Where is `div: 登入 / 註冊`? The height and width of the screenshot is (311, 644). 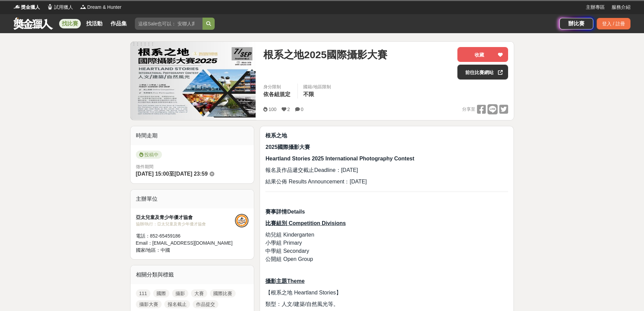 div: 登入 / 註冊 is located at coordinates (614, 24).